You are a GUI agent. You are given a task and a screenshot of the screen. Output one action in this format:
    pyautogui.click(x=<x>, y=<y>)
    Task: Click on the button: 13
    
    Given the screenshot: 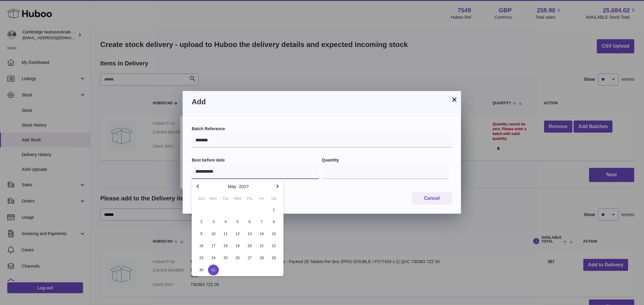 What is the action you would take?
    pyautogui.click(x=250, y=234)
    